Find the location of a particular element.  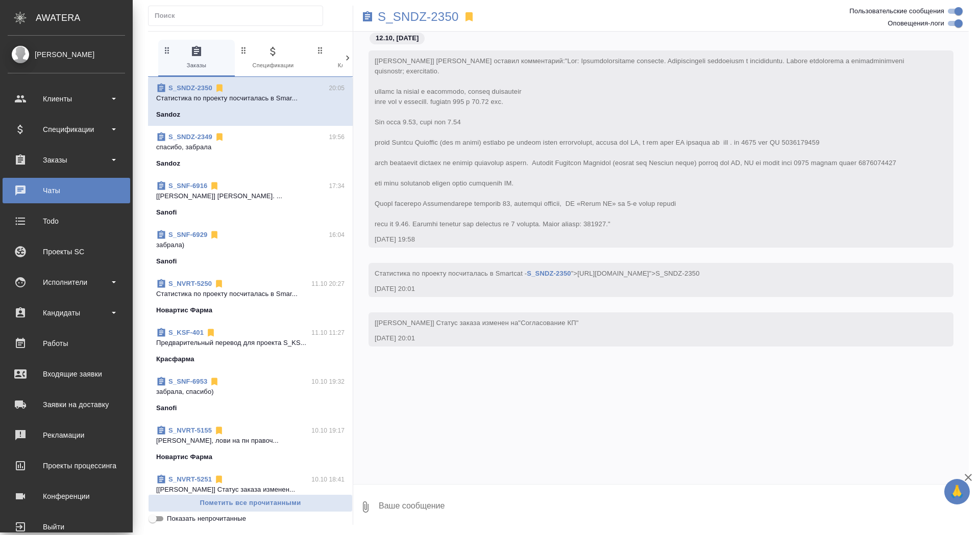

p: 10.10 19:32 is located at coordinates (327, 382).